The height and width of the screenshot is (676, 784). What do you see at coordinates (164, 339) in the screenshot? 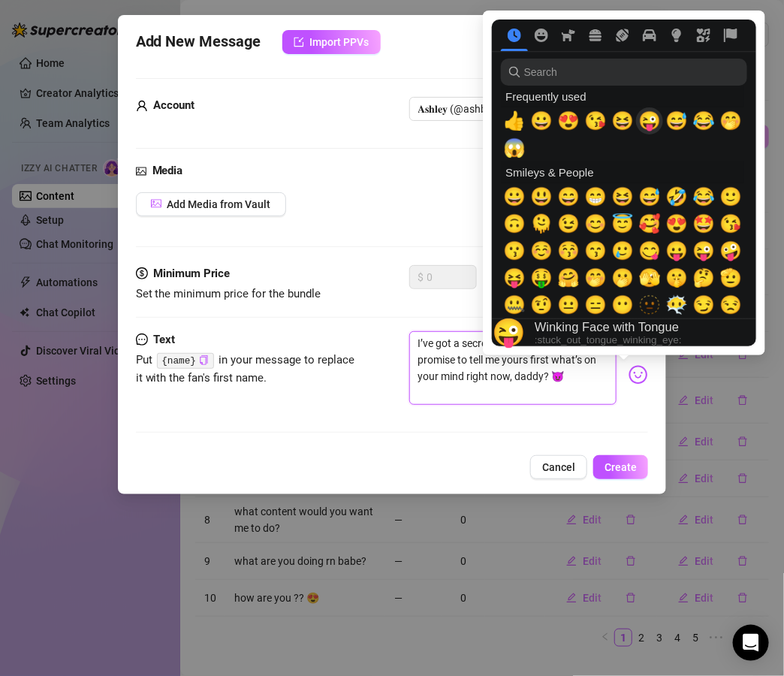
I see `strong: Text` at bounding box center [164, 339].